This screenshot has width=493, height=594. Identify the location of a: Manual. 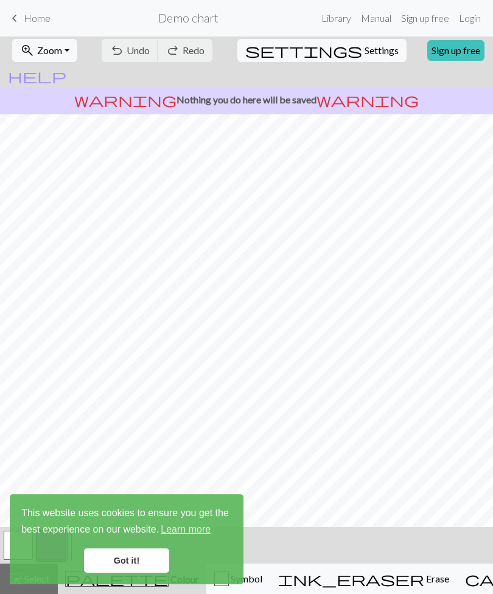
(376, 18).